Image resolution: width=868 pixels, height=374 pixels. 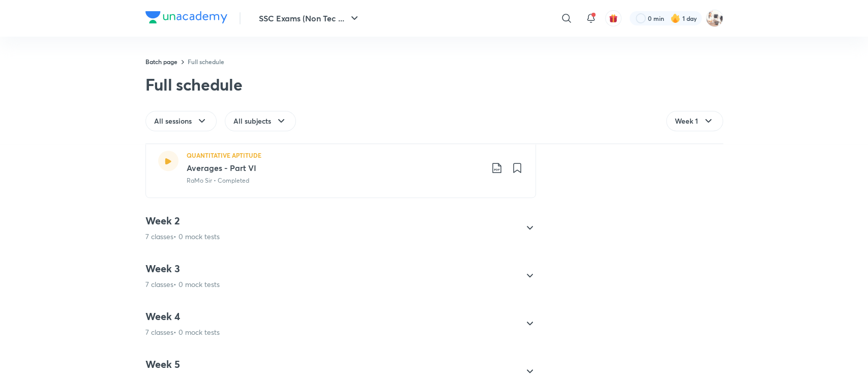 I want to click on span: All sessions, so click(x=173, y=121).